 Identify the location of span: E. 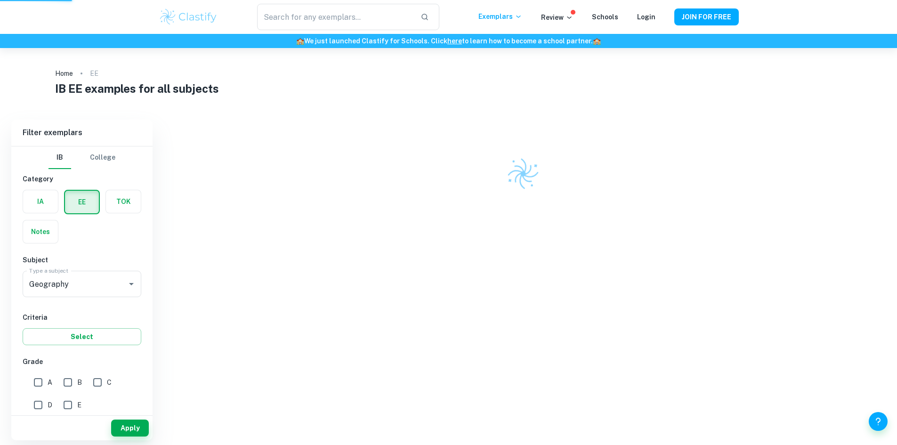
(79, 405).